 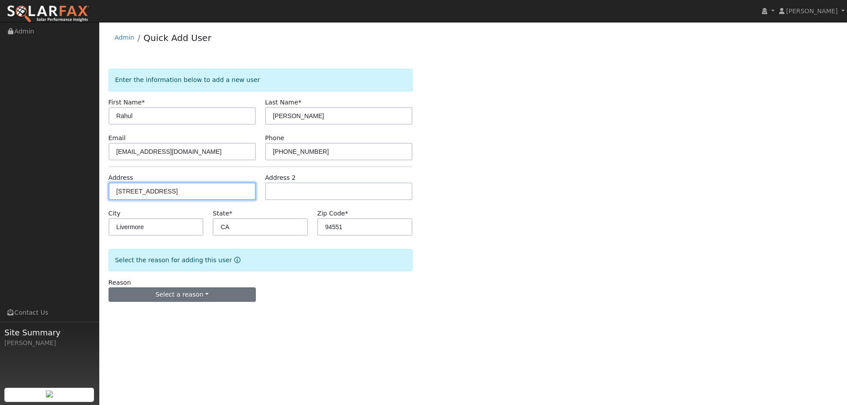 I want to click on a: Quick Add User, so click(x=177, y=38).